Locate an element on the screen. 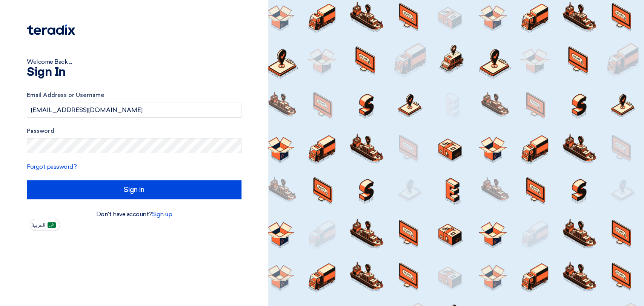  a: Forgot password? is located at coordinates (52, 166).